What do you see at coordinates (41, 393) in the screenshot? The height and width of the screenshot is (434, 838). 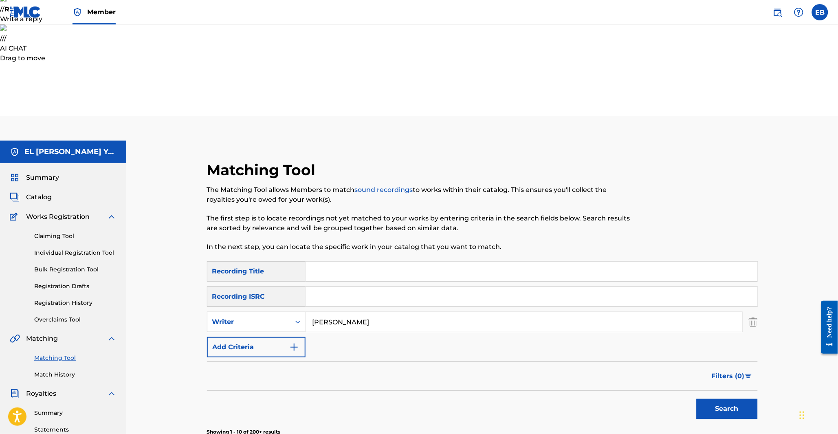 I see `span: Royalties` at bounding box center [41, 393].